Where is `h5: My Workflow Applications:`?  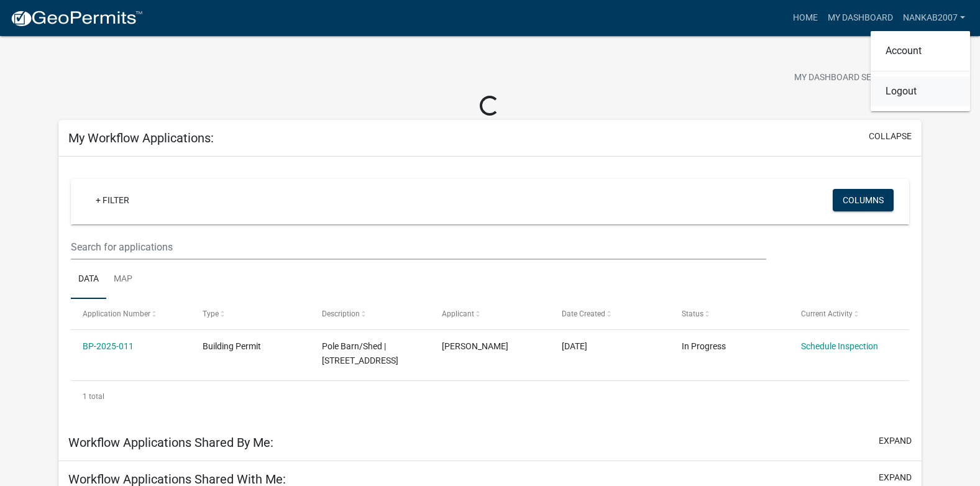
h5: My Workflow Applications: is located at coordinates (141, 138).